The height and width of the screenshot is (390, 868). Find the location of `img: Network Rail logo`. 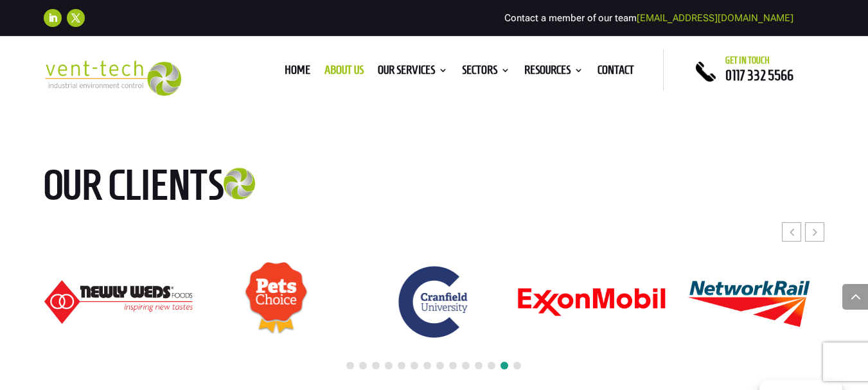

img: Network Rail logo is located at coordinates (749, 302).